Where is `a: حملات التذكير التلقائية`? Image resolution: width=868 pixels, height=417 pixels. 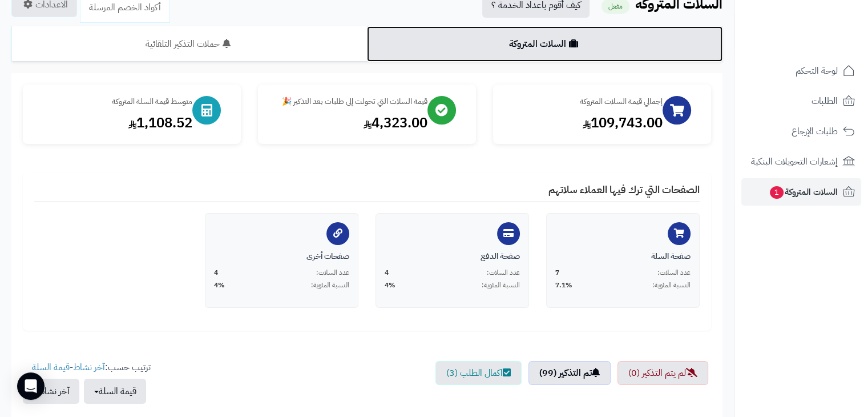 a: حملات التذكير التلقائية is located at coordinates (189, 44).